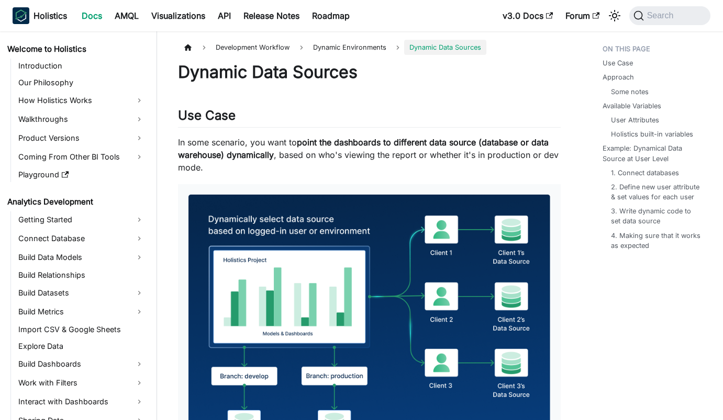 This screenshot has width=723, height=420. Describe the element at coordinates (652, 134) in the screenshot. I see `a: Holistics built-in variables` at that location.